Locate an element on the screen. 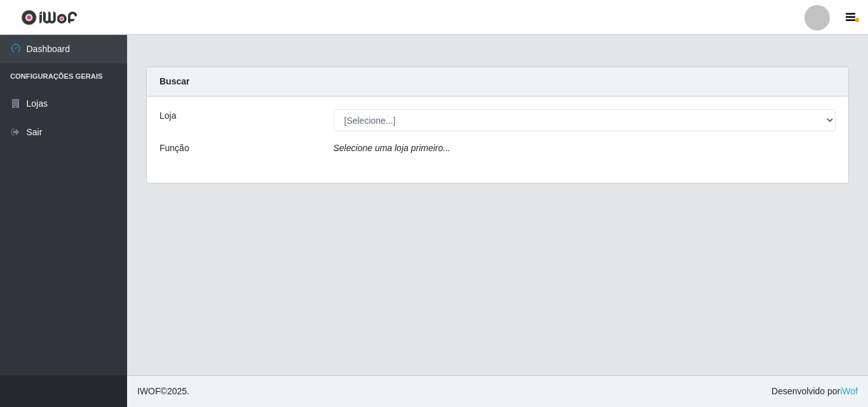  strong: Buscar is located at coordinates (174, 81).